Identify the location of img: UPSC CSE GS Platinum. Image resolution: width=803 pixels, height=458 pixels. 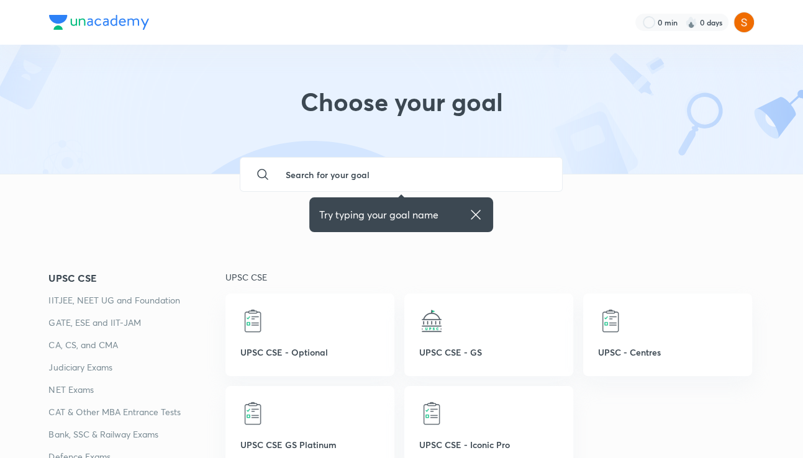
(253, 414).